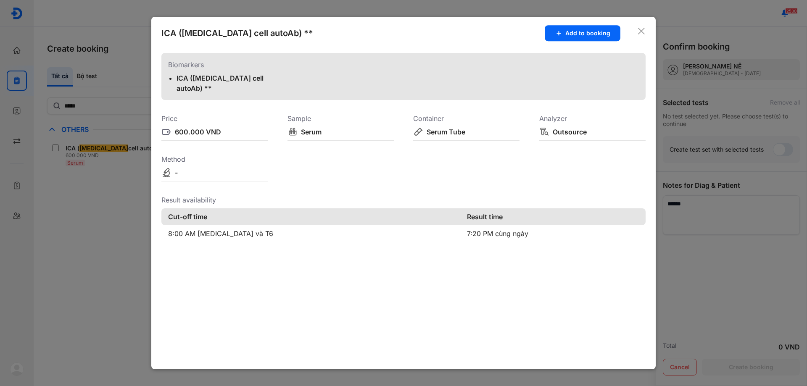  Describe the element at coordinates (340, 118) in the screenshot. I see `div: Sample` at that location.